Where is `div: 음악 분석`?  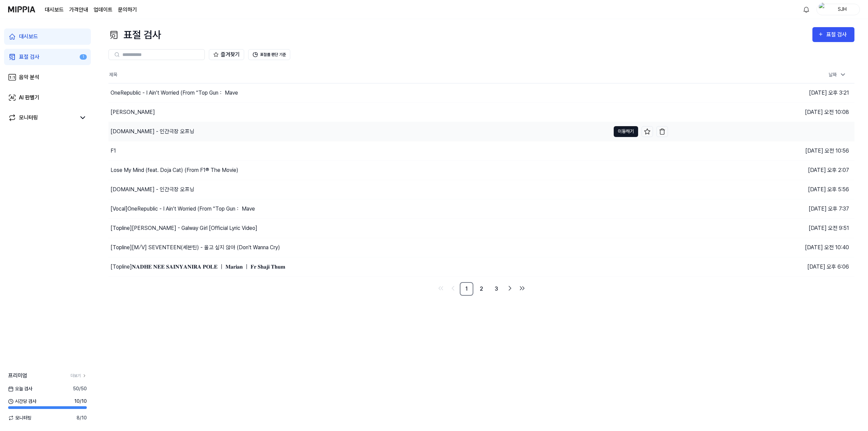 div: 음악 분석 is located at coordinates (29, 78).